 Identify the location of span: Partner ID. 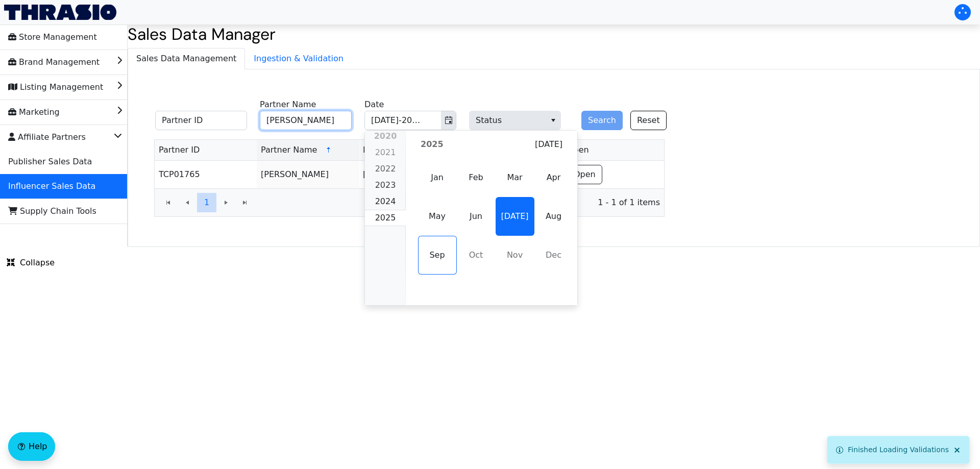
(179, 150).